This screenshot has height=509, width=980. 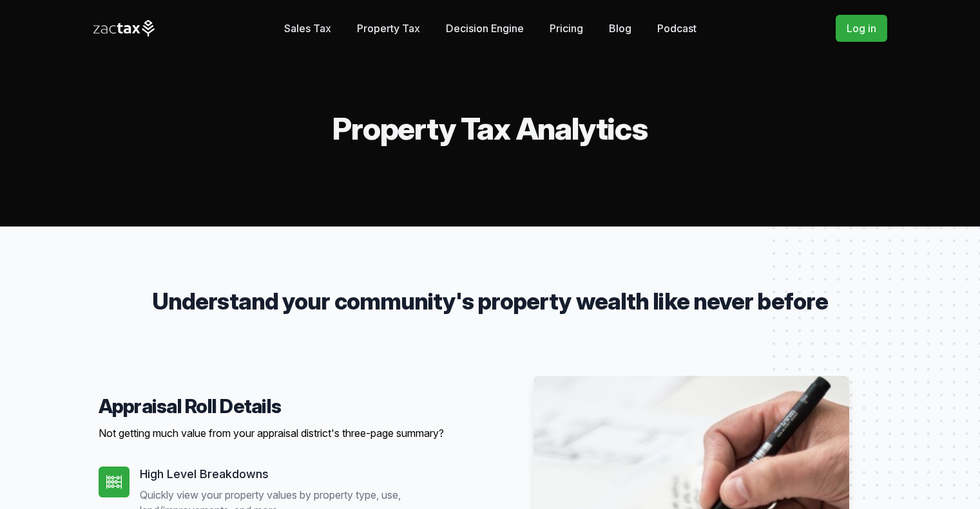 What do you see at coordinates (290, 406) in the screenshot?
I see `h4: Appraisal Roll Details` at bounding box center [290, 406].